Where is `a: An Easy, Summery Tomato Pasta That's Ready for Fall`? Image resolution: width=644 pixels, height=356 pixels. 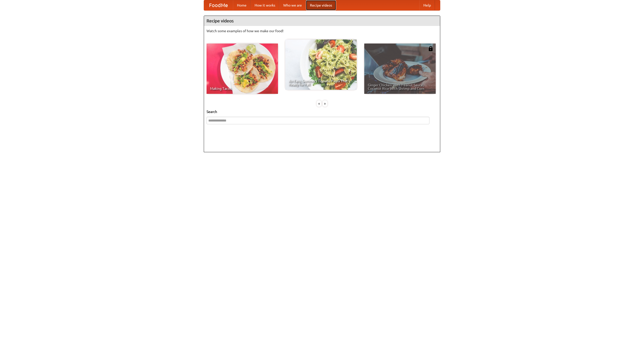
a: An Easy, Summery Tomato Pasta That's Ready for Fall is located at coordinates (321, 65).